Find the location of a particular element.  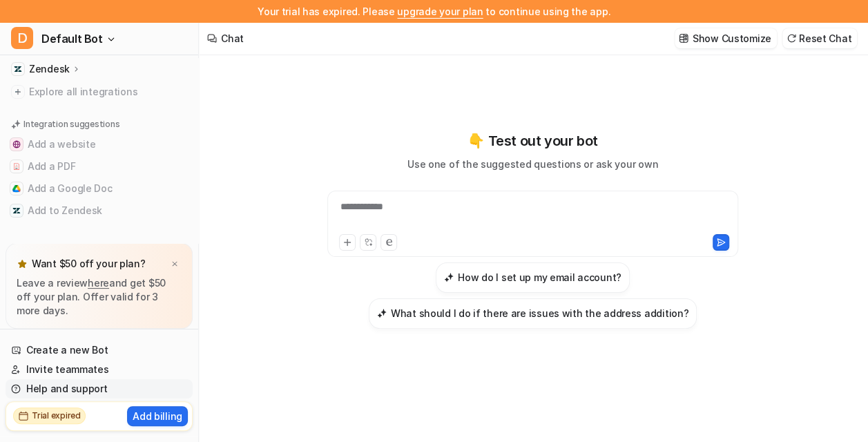

button: Reset Chat is located at coordinates (819, 38).